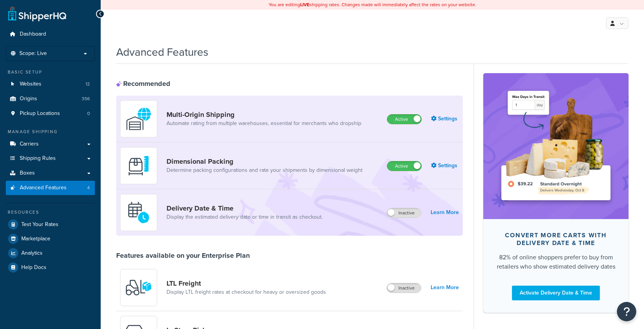 This screenshot has width=644, height=329. Describe the element at coordinates (40, 113) in the screenshot. I see `span: Pickup Locations` at that location.